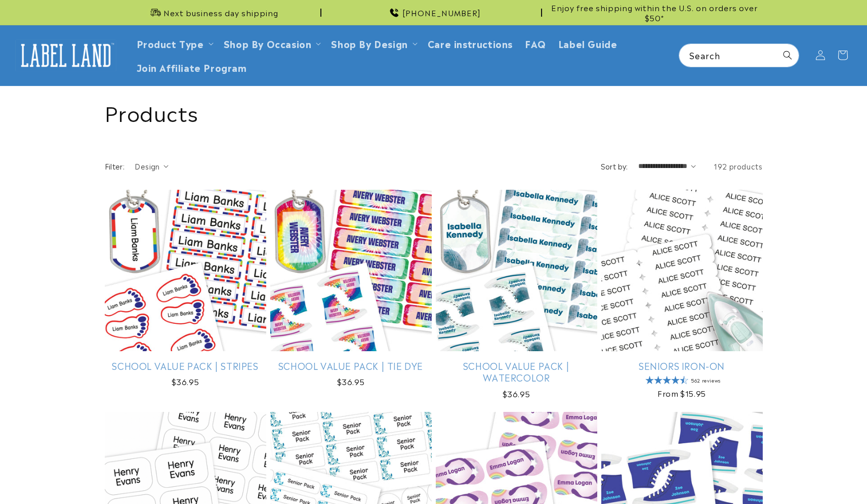  I want to click on summary: Product Type, so click(174, 43).